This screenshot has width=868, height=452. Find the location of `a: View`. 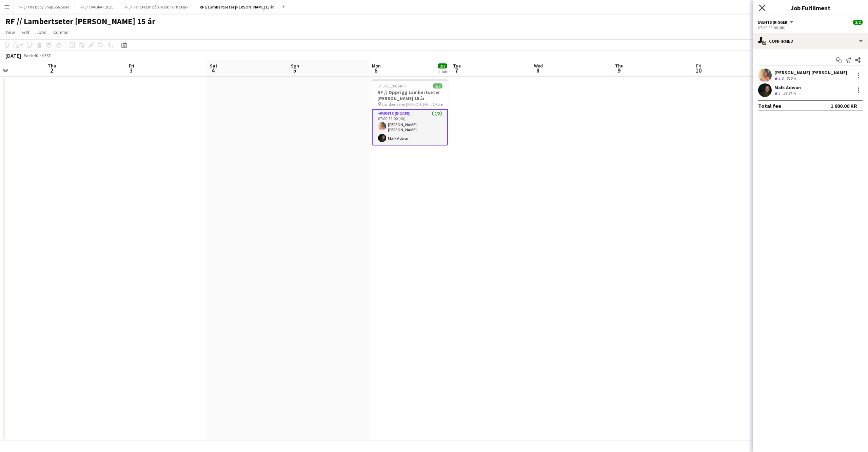

a: View is located at coordinates (11, 32).